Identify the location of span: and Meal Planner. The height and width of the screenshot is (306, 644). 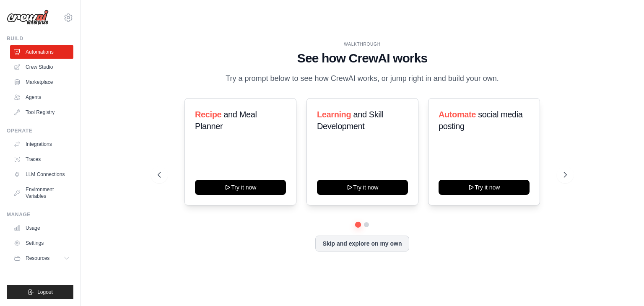
(226, 120).